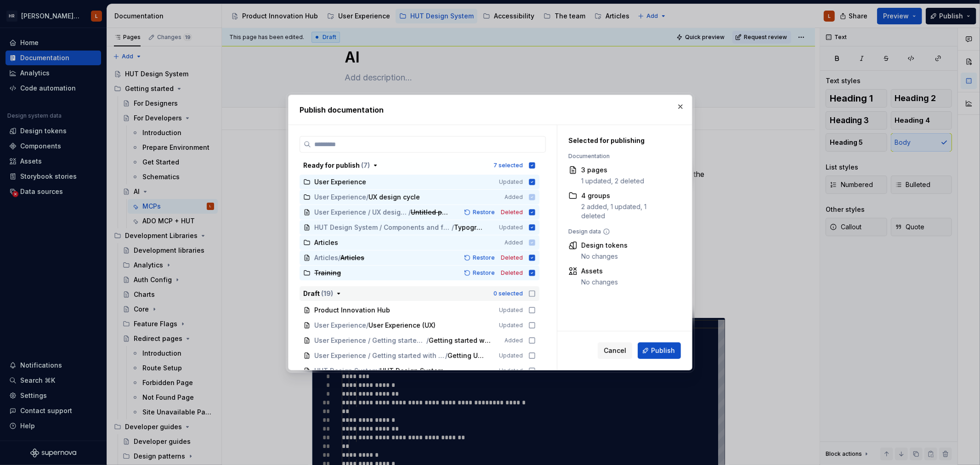 The height and width of the screenshot is (465, 980). I want to click on span: Cancel, so click(615, 350).